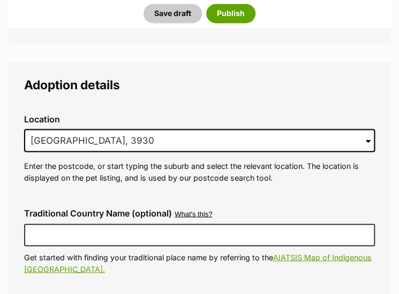 The height and width of the screenshot is (294, 399). Describe the element at coordinates (98, 213) in the screenshot. I see `label: Traditional Country Name (optional)` at that location.